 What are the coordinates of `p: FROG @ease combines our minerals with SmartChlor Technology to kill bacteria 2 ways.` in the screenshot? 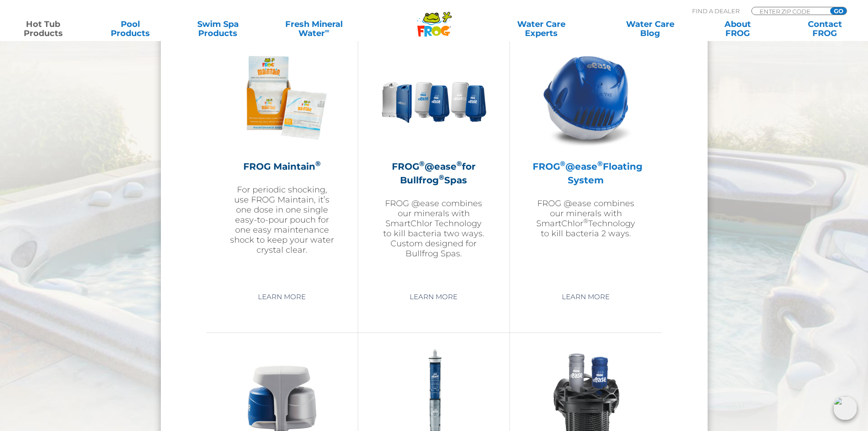 It's located at (586, 218).